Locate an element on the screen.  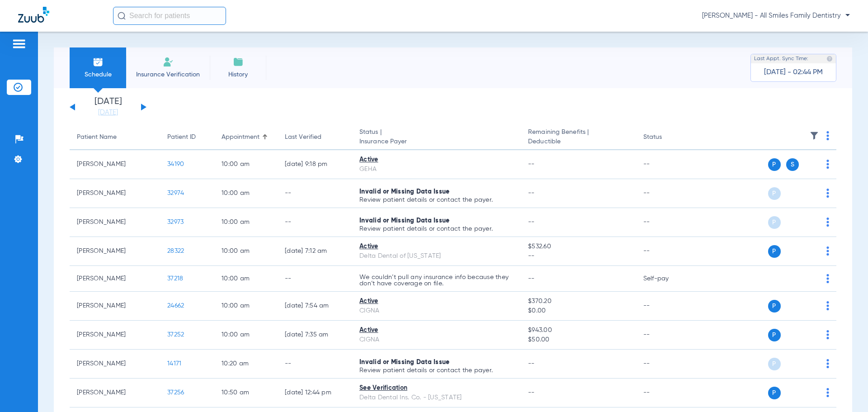
span: 14171 is located at coordinates (174, 364).